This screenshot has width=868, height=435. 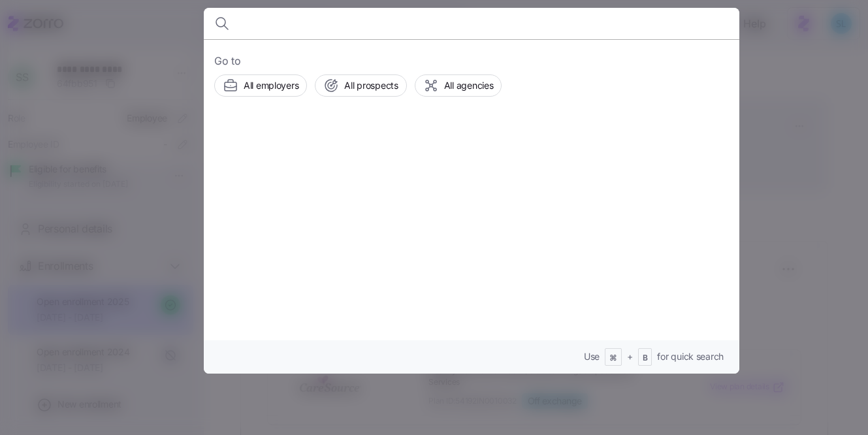 I want to click on span: Use, so click(x=592, y=357).